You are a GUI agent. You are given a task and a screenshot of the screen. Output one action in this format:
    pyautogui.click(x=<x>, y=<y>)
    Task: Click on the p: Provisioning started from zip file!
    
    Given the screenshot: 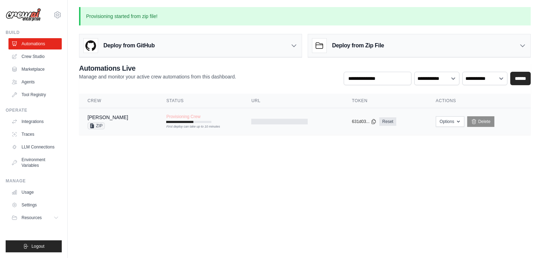 What is the action you would take?
    pyautogui.click(x=305, y=16)
    